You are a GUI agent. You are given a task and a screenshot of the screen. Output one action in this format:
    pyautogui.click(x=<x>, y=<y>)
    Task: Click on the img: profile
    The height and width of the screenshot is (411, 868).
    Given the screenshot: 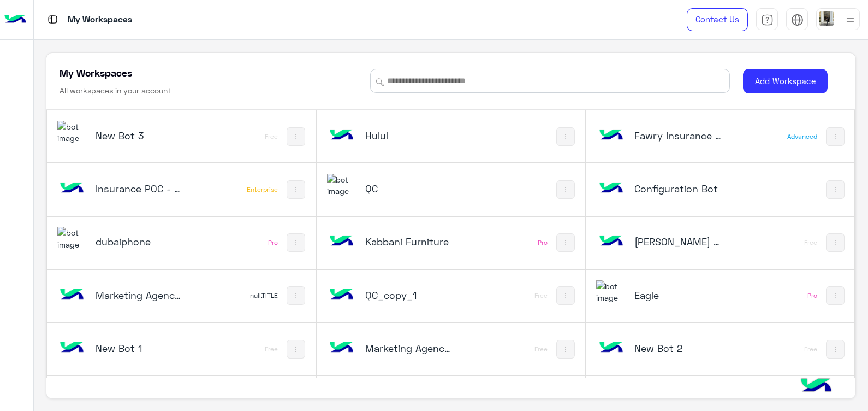 What is the action you would take?
    pyautogui.click(x=850, y=20)
    